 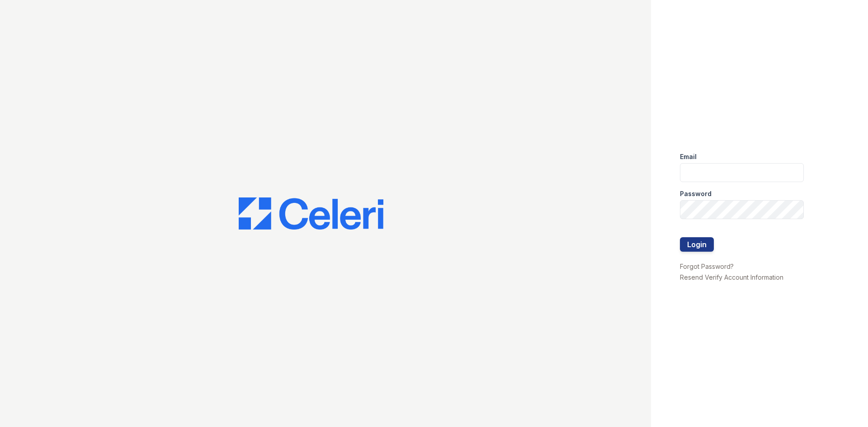 What do you see at coordinates (311, 214) in the screenshot?
I see `img: CE_Logo_Blue-a8612792a0a2168367f1c8372b55b34899dd931a85d93a1a3d3e32e68fde9ad4.png` at bounding box center [311, 214].